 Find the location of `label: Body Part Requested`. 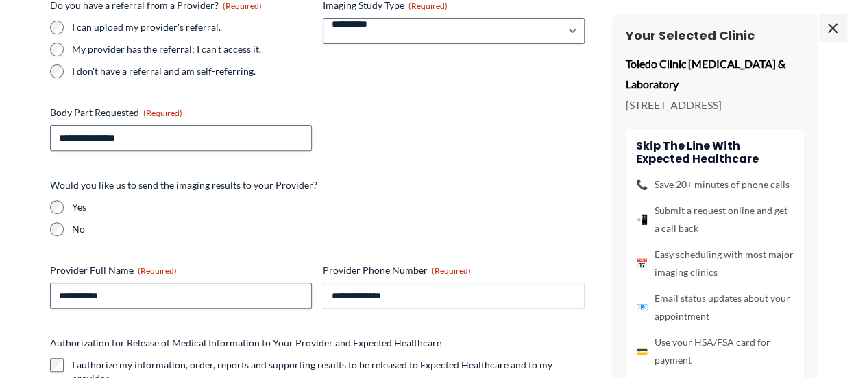

label: Body Part Requested is located at coordinates (181, 112).